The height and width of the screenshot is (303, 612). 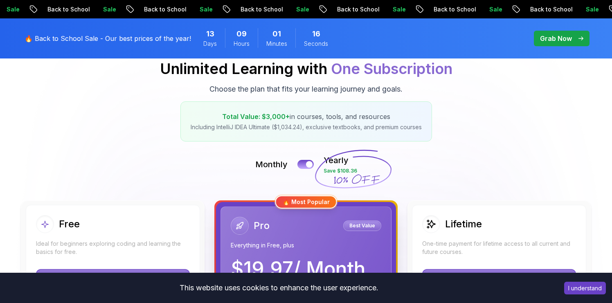 I want to click on span: One Subscription, so click(x=392, y=69).